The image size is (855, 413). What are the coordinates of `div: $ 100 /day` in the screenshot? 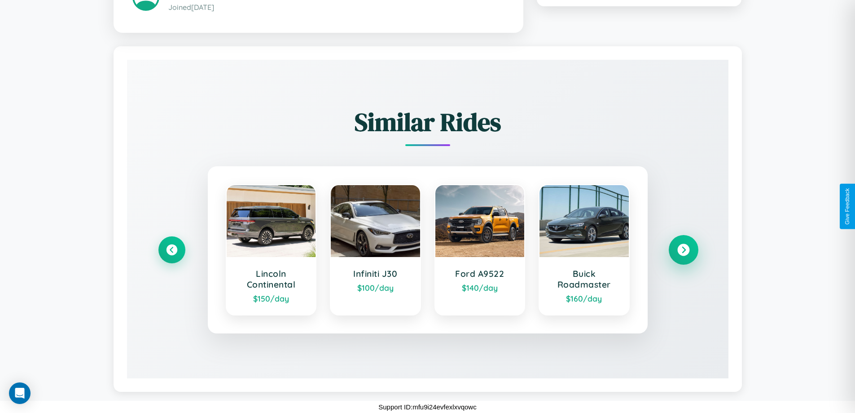 It's located at (375, 287).